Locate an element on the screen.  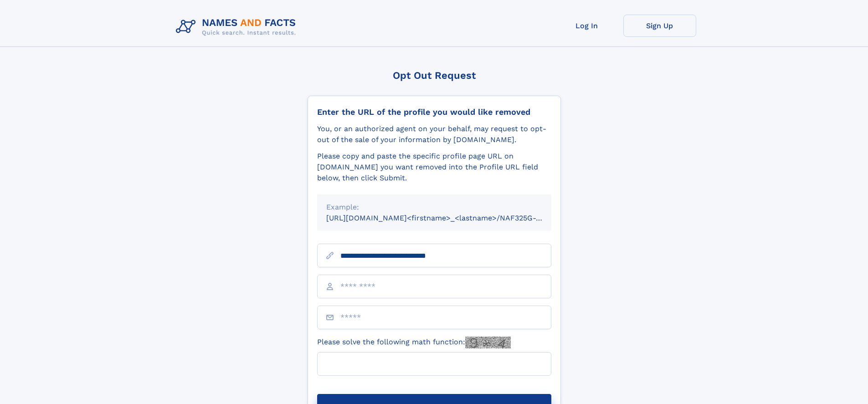
div: Example: is located at coordinates (434, 207).